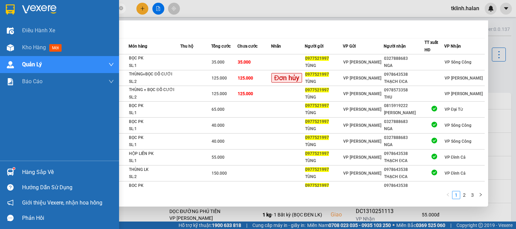 This screenshot has height=229, width=516. I want to click on sup: 1, so click(14, 169).